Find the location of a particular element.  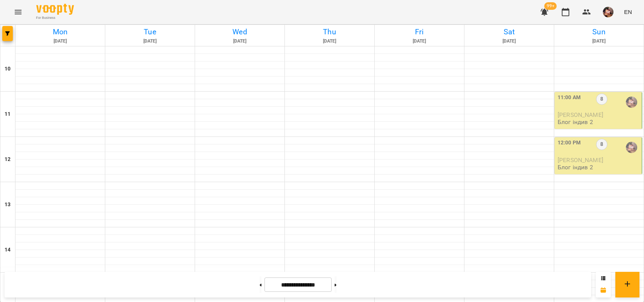

h6: Sun is located at coordinates (598, 32).